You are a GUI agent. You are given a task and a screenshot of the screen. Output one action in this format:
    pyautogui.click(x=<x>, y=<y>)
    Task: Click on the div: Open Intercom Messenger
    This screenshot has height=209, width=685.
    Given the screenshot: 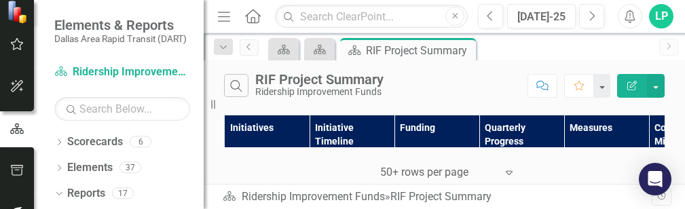 What is the action you would take?
    pyautogui.click(x=655, y=179)
    